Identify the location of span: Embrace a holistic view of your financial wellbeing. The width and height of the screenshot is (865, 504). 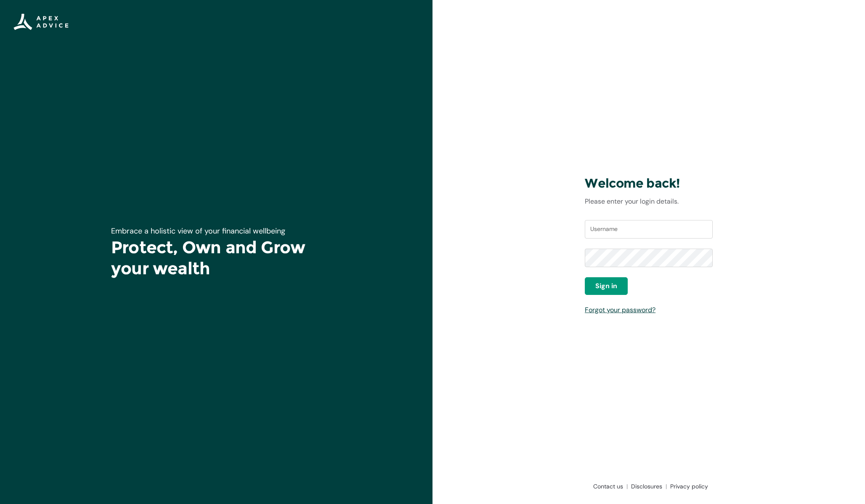
(198, 231).